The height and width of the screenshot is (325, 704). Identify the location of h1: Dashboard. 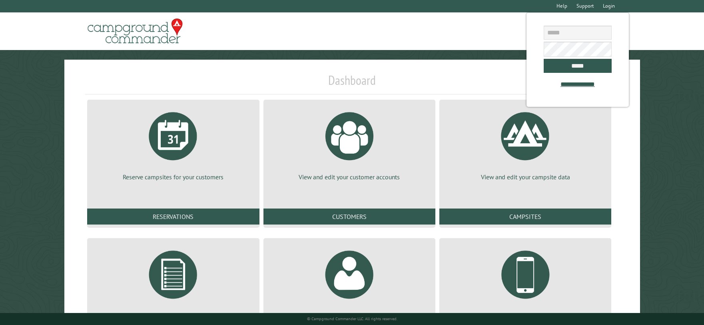
(352, 83).